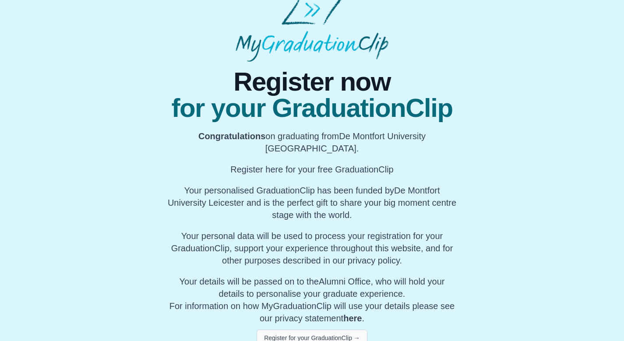  What do you see at coordinates (312, 108) in the screenshot?
I see `span: for your GraduationClip` at bounding box center [312, 108].